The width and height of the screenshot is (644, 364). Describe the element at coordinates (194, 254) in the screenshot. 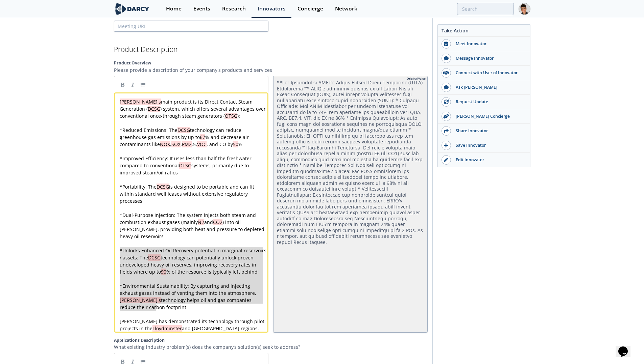

I see `span: Unlocks Enhanced Oil Recovery potential in marginal reservoirs / assets: The` at that location.